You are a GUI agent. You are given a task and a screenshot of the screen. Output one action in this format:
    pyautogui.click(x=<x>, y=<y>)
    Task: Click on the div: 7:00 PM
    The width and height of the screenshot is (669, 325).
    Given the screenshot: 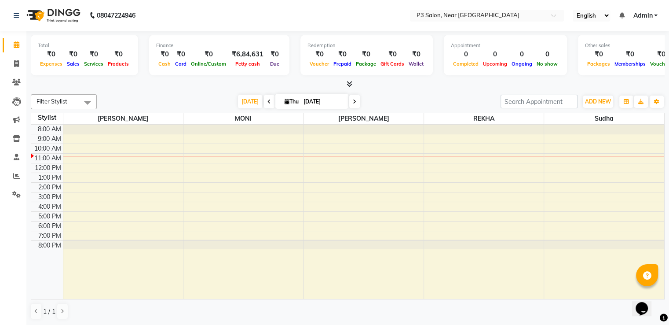 What is the action you would take?
    pyautogui.click(x=50, y=235)
    